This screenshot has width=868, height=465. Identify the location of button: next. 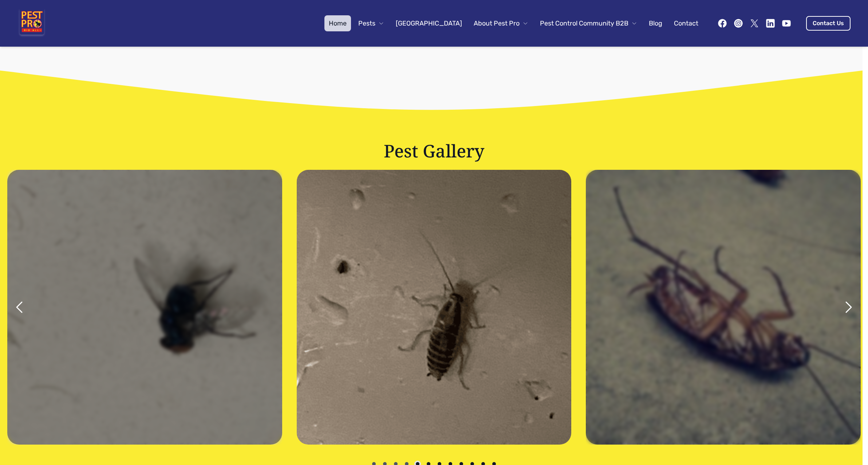
(848, 307).